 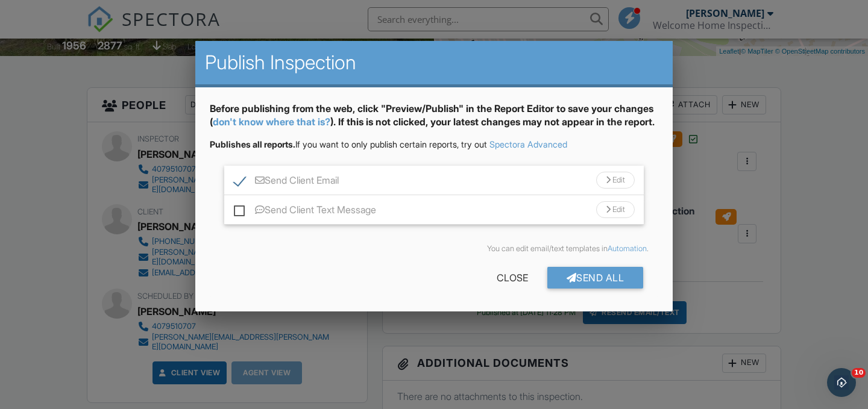 What do you see at coordinates (305, 211) in the screenshot?
I see `label: Send Client Text Message` at bounding box center [305, 211].